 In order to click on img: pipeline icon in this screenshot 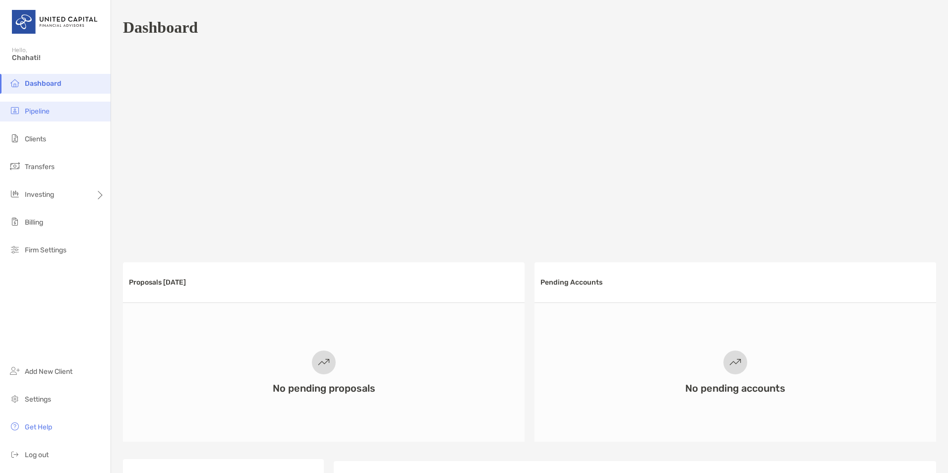, I will do `click(15, 111)`.